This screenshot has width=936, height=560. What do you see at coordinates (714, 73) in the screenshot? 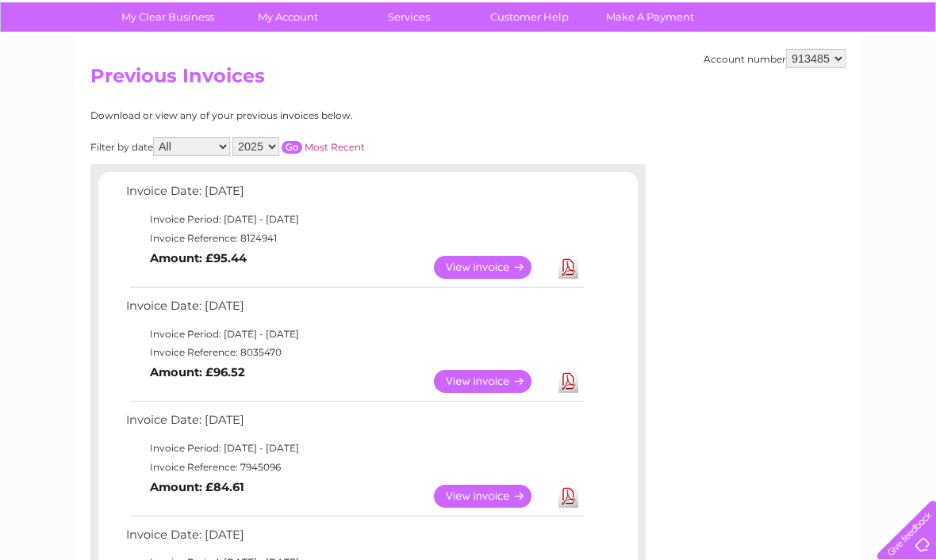
I see `a: Energy` at bounding box center [714, 73].